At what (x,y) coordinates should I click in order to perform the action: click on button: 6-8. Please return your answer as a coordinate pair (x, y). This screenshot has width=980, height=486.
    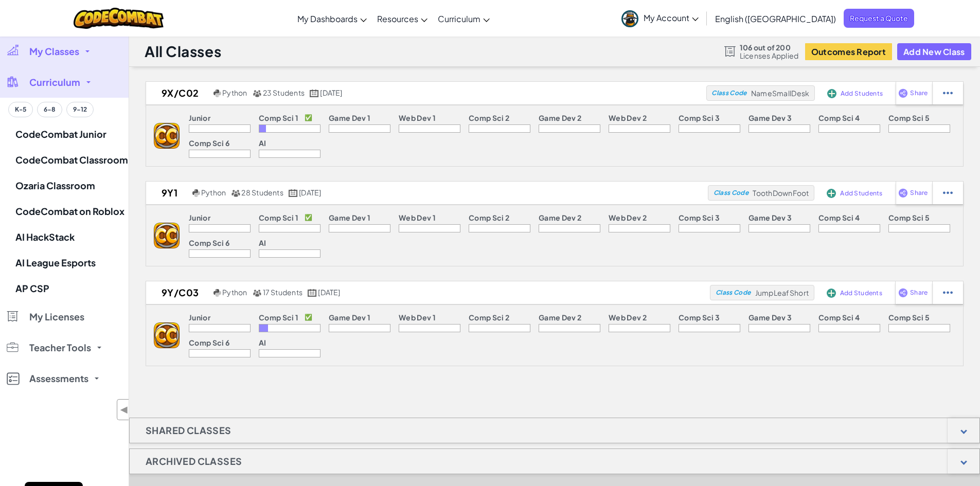
    Looking at the image, I should click on (50, 110).